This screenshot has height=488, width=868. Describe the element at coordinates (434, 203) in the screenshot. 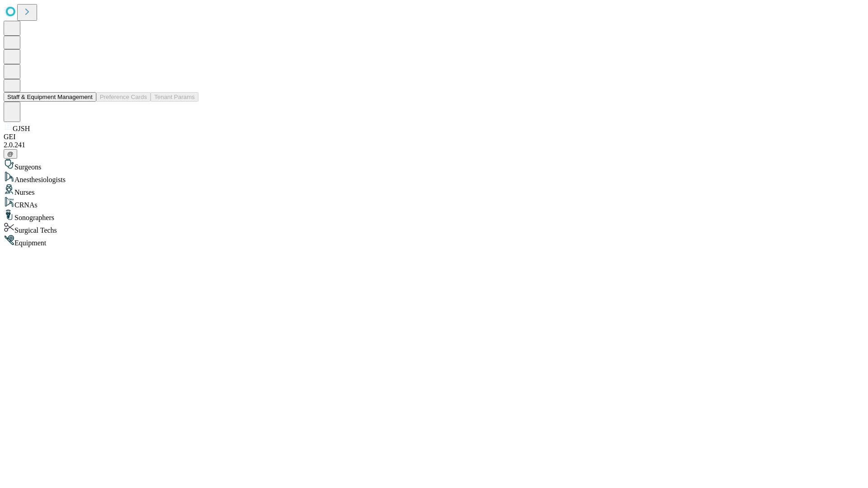

I see `div: CRNAs` at that location.